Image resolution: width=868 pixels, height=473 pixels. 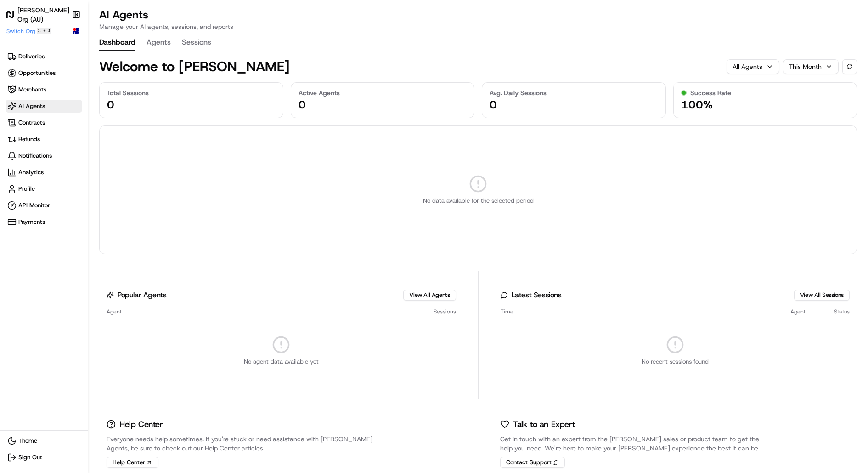 I want to click on a: Notifications, so click(x=43, y=156).